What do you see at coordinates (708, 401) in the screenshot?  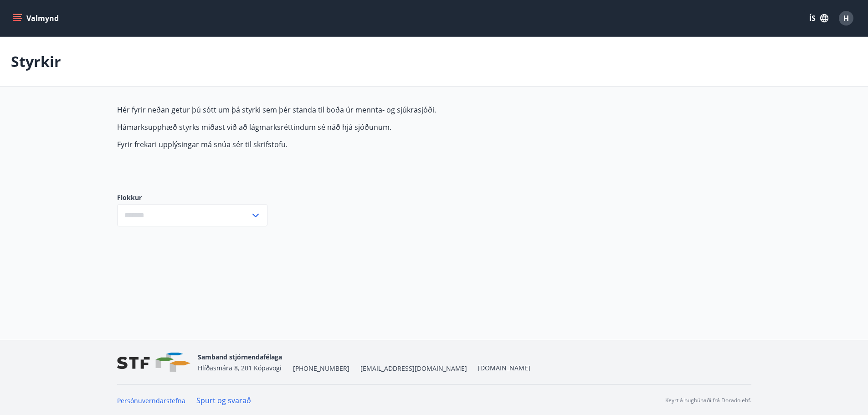 I see `p: Keyrt á hugbúnaði frá Dorado ehf.` at bounding box center [708, 401].